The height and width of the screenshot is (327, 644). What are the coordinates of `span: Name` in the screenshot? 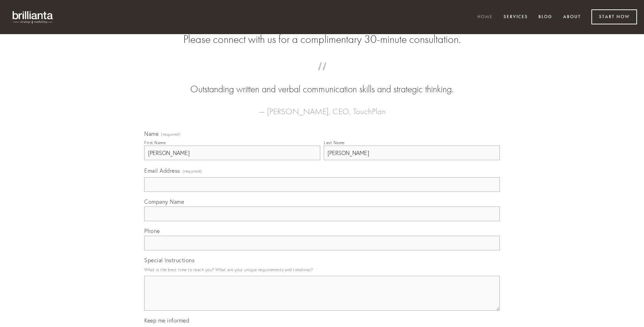 It's located at (151, 134).